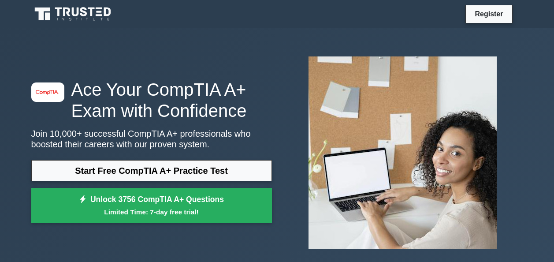  I want to click on p: Join 10,000+ successful CompTIA A+ professionals who boosted their careers with our proven system., so click(152, 139).